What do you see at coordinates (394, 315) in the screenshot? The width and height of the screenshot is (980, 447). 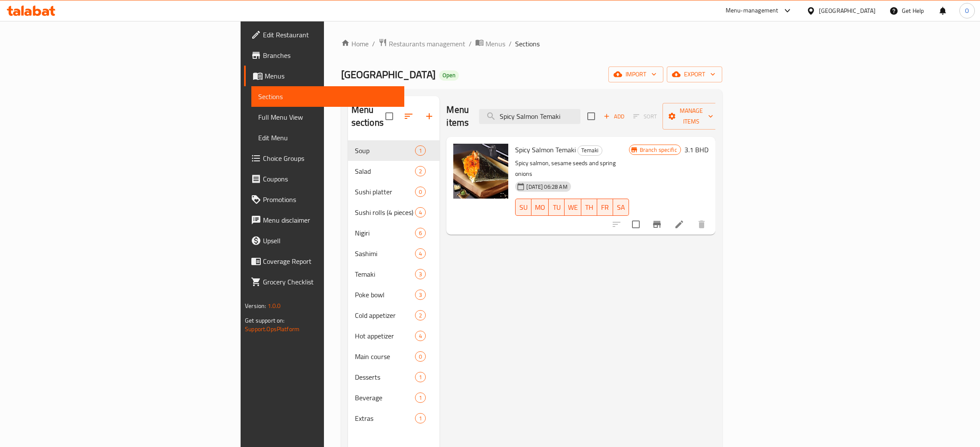 I see `div: Cold appetizer2` at bounding box center [394, 315].